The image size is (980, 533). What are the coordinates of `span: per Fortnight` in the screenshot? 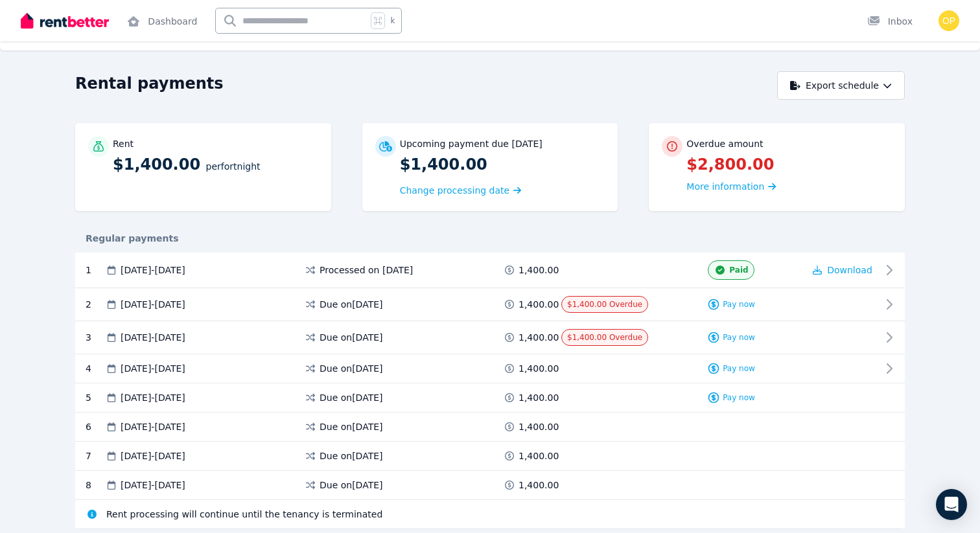 It's located at (233, 166).